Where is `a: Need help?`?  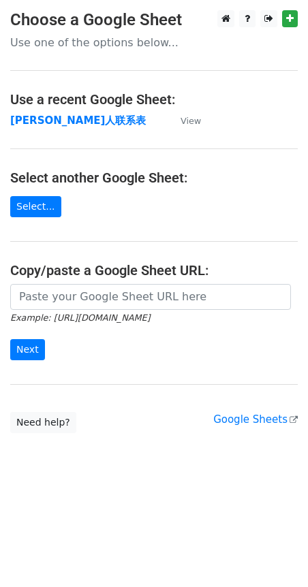 a: Need help? is located at coordinates (43, 422).